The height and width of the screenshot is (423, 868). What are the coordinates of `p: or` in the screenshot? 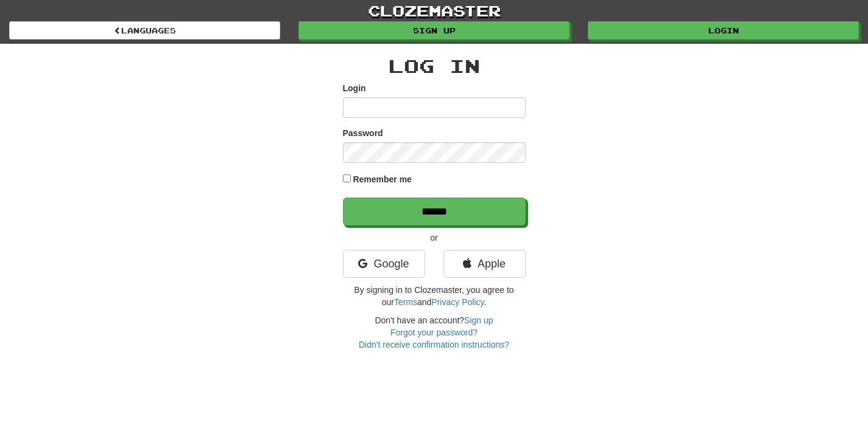 It's located at (434, 238).